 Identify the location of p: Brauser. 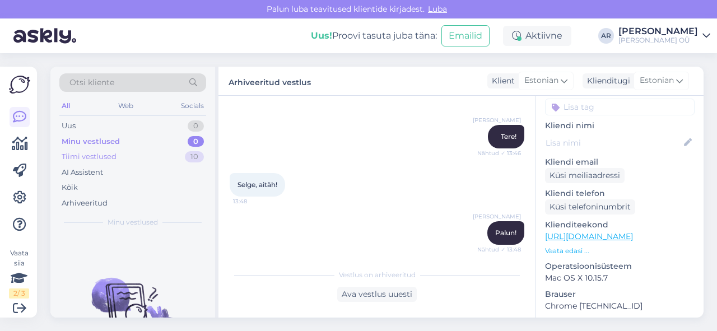
(619, 294).